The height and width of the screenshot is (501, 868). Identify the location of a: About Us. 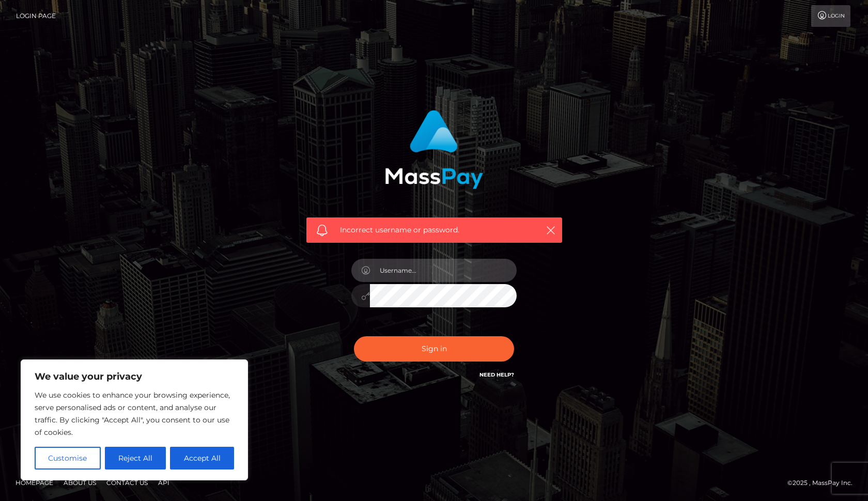
(80, 483).